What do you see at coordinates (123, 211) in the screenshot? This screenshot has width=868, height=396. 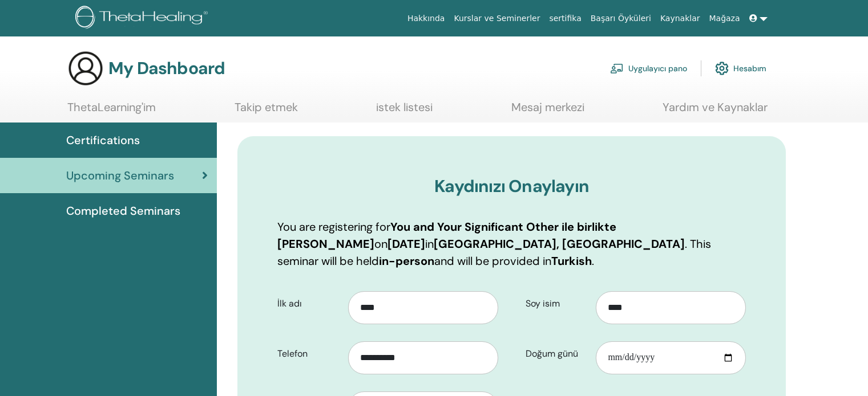 I see `span: Completed Seminars` at bounding box center [123, 211].